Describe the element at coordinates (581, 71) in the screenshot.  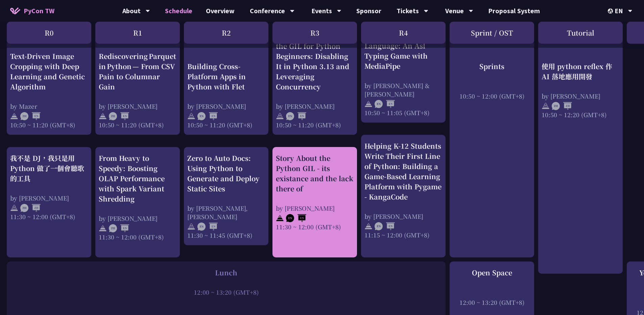
I see `div: 使用 python reflex 作 AI 落地應用開發` at that location.